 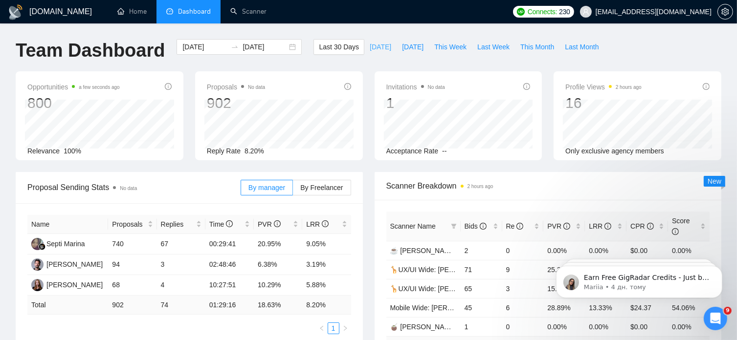 What do you see at coordinates (181, 224) in the screenshot?
I see `th: Replies` at bounding box center [181, 224].